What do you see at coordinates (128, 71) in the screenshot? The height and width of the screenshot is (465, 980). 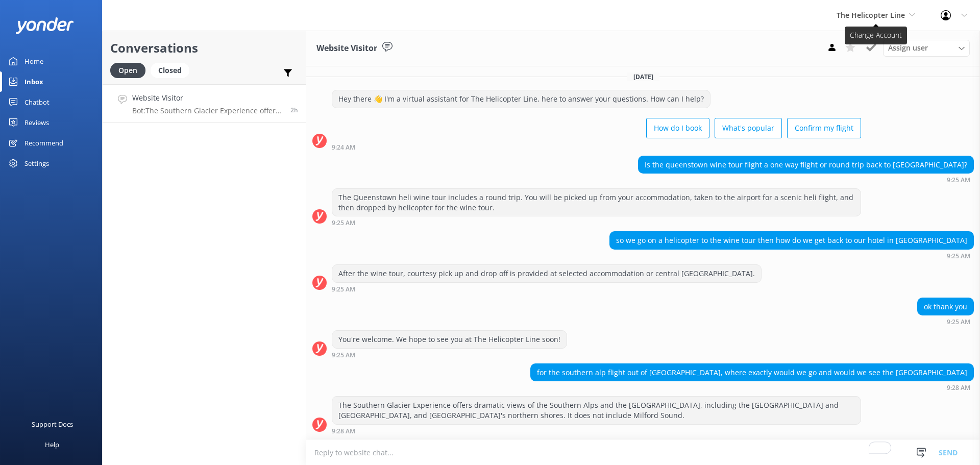 I see `div: Open` at bounding box center [128, 71].